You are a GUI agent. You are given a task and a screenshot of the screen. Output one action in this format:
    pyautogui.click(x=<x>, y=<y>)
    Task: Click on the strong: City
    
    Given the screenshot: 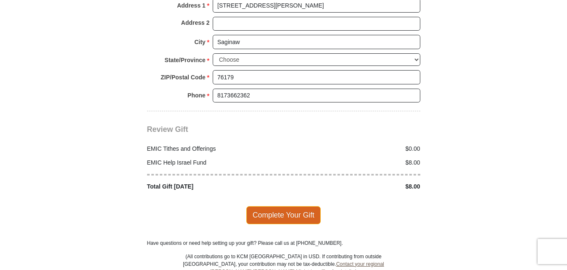 What is the action you would take?
    pyautogui.click(x=200, y=42)
    